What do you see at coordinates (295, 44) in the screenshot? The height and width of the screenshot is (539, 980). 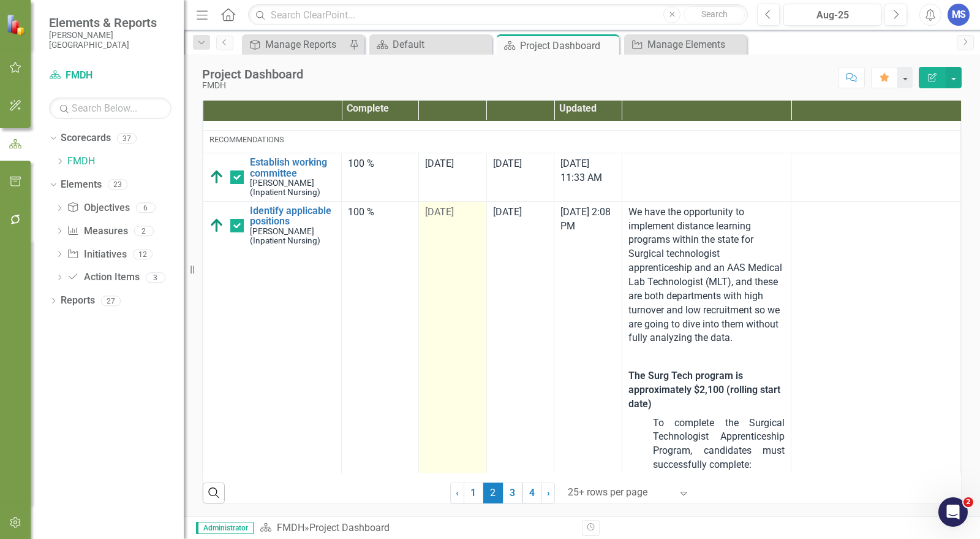 I see `a: Manage Reports` at bounding box center [295, 44].